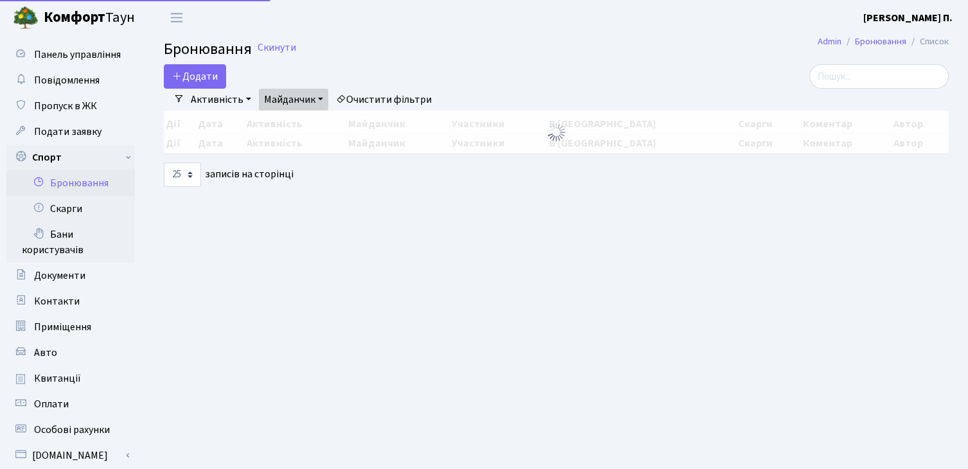 This screenshot has width=968, height=469. Describe the element at coordinates (879, 76) in the screenshot. I see `input: Пошук...` at that location.